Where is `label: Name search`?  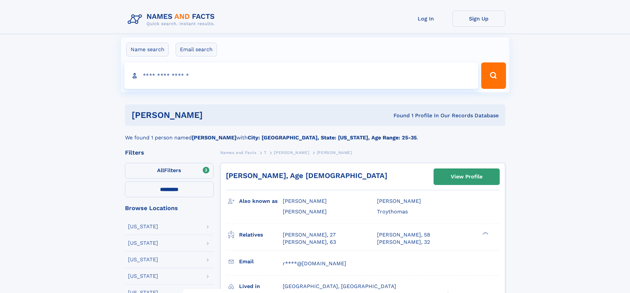
label: Name search is located at coordinates (148, 50).